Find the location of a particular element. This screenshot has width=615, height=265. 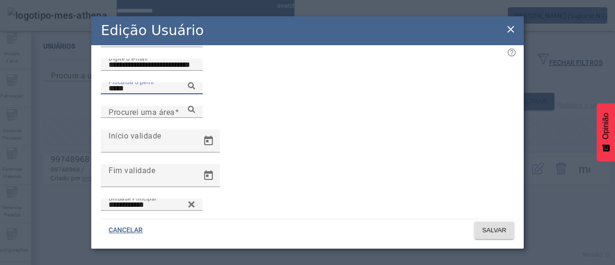

font: Unidade Principal is located at coordinates (132, 198).